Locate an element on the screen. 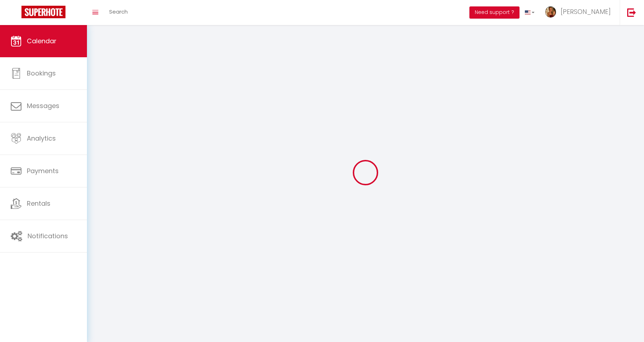 The width and height of the screenshot is (644, 342). img: logout is located at coordinates (631, 12).